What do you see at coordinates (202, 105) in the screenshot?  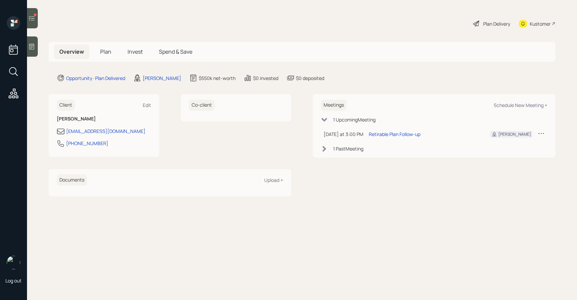 I see `h6: Co-client` at bounding box center [202, 105].